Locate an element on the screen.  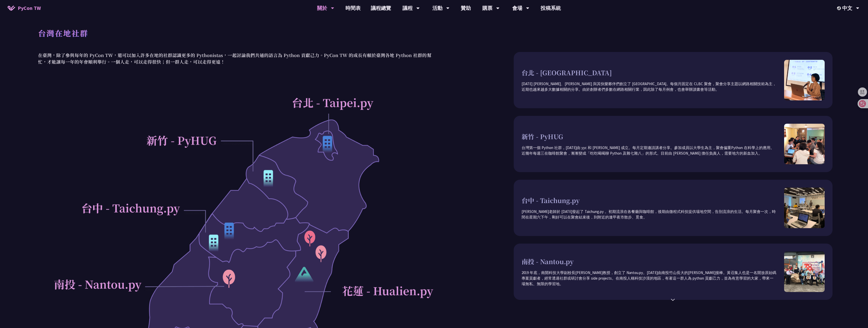
a: PyCon TW is located at coordinates (24, 8).